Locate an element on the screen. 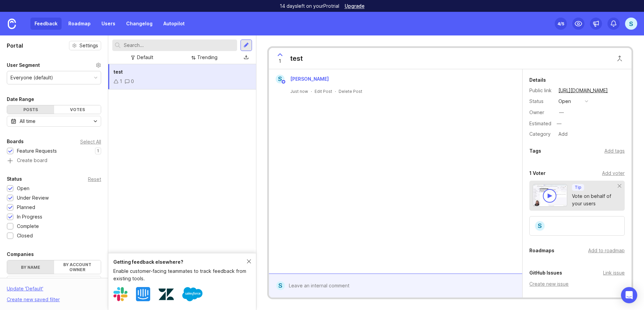 Image resolution: width=644 pixels, height=310 pixels. button: S is located at coordinates (631, 24).